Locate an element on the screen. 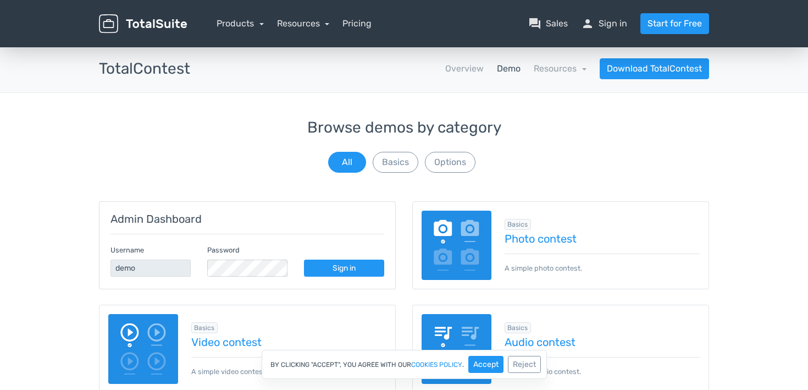  a: Video contest is located at coordinates (289, 342).